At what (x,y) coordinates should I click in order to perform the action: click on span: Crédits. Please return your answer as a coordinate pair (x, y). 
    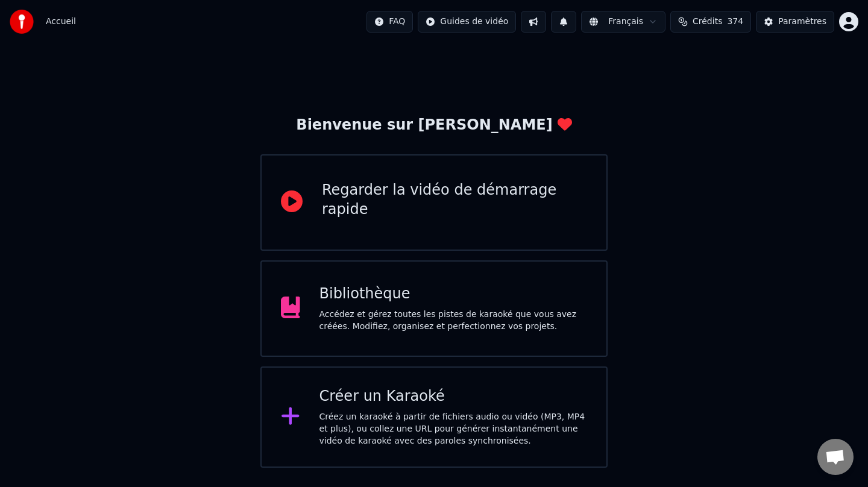
    Looking at the image, I should click on (707, 21).